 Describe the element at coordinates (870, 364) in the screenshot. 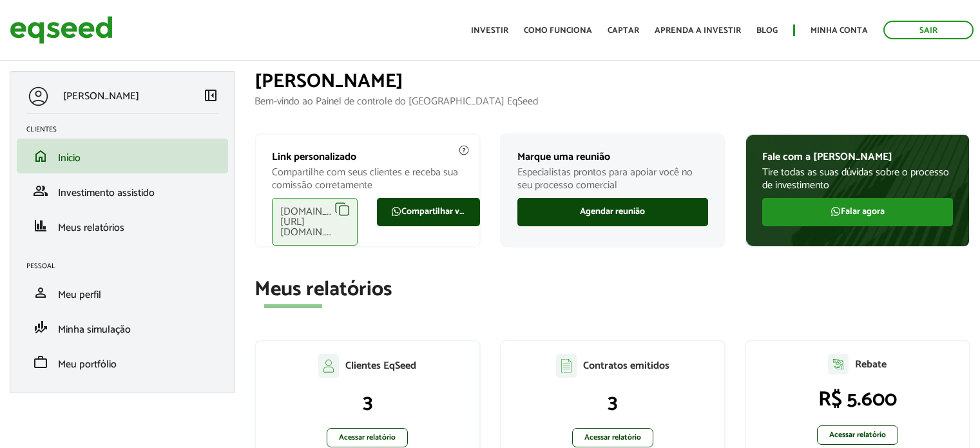

I see `p: Rebate` at that location.